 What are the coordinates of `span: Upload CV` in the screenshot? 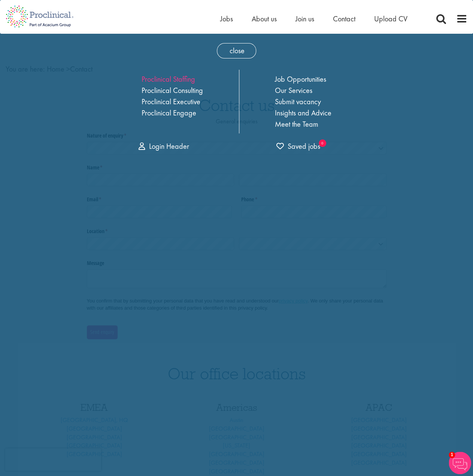 It's located at (391, 19).